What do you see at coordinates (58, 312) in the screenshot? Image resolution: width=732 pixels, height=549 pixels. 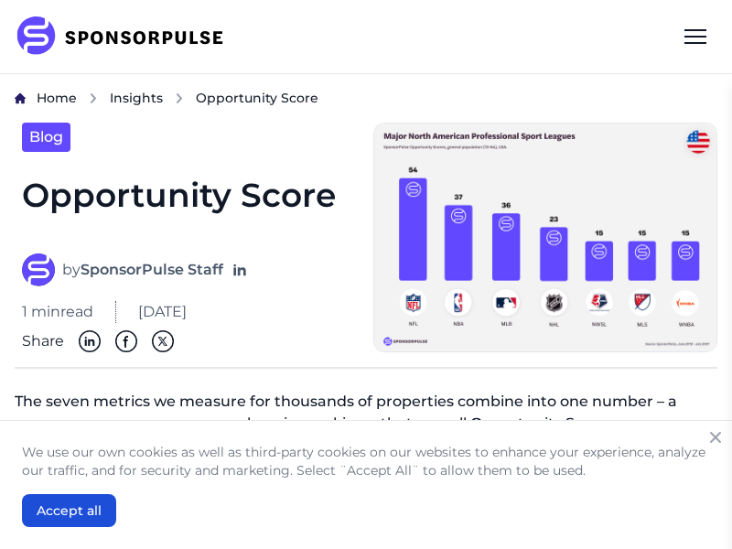 I see `span: 1 min read` at bounding box center [58, 312].